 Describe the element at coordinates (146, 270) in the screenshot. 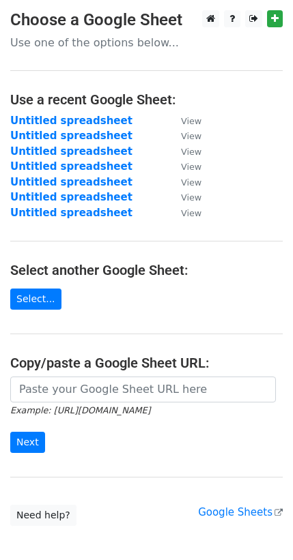

I see `h4: Select another Google Sheet:` at that location.